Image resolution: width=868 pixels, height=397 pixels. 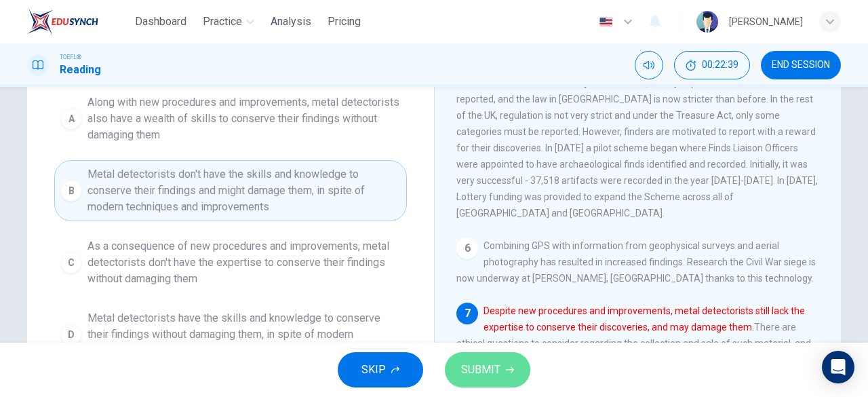 I want to click on span: SUBMIT, so click(x=481, y=370).